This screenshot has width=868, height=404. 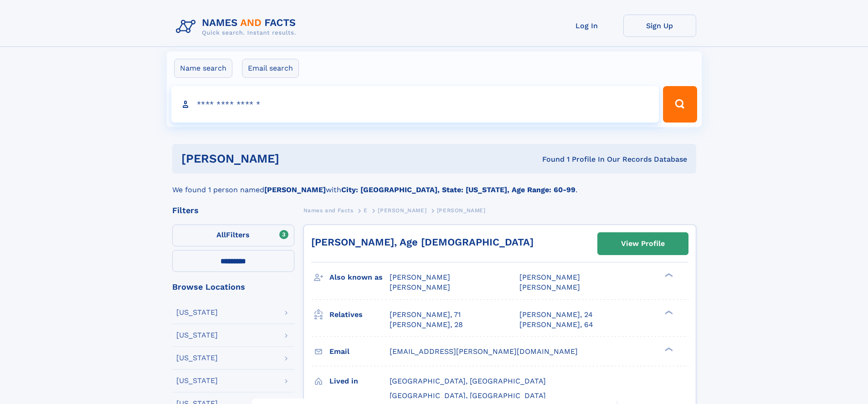 What do you see at coordinates (643, 244) in the screenshot?
I see `a: View Profile` at bounding box center [643, 244].